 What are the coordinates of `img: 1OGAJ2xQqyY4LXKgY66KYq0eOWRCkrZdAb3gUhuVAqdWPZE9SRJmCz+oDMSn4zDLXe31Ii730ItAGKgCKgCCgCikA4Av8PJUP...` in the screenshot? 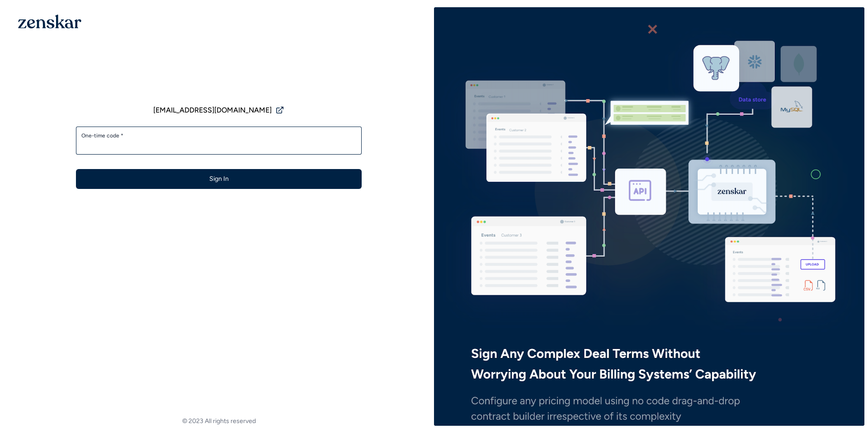 It's located at (50, 21).